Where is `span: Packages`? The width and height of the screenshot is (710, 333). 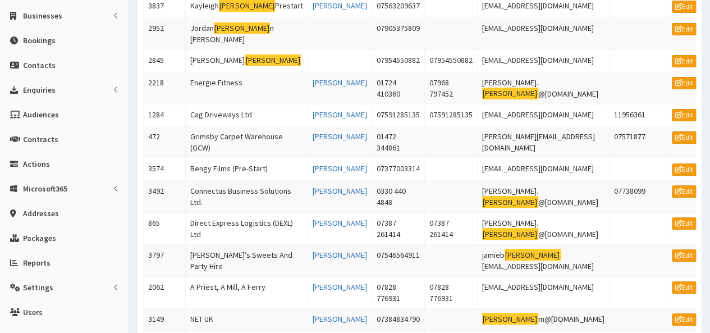 span: Packages is located at coordinates (39, 238).